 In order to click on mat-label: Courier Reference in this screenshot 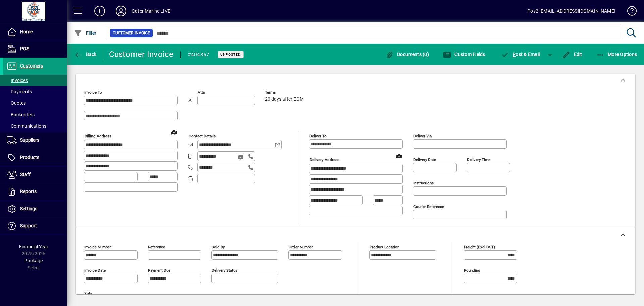, I will do `click(429, 206)`.